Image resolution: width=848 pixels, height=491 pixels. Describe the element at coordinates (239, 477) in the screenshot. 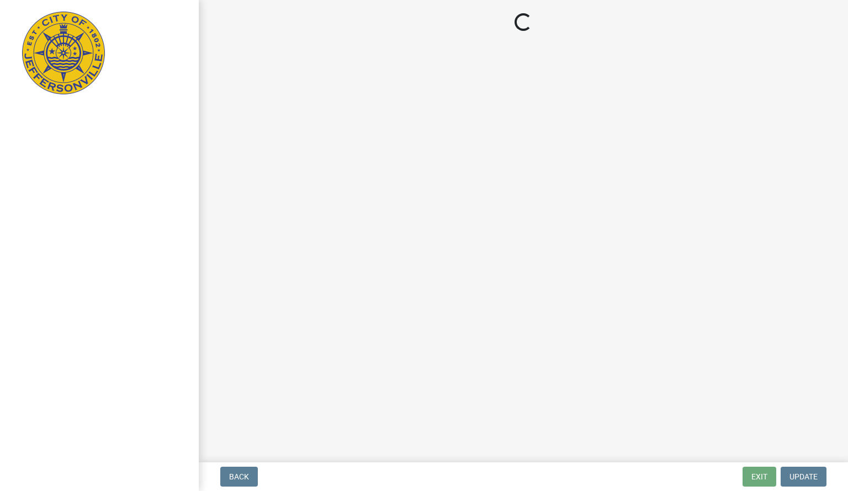

I see `span: Back` at that location.